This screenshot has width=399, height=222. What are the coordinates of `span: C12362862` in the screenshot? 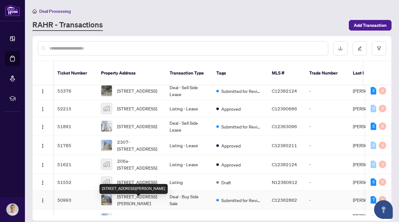 It's located at (284, 200).